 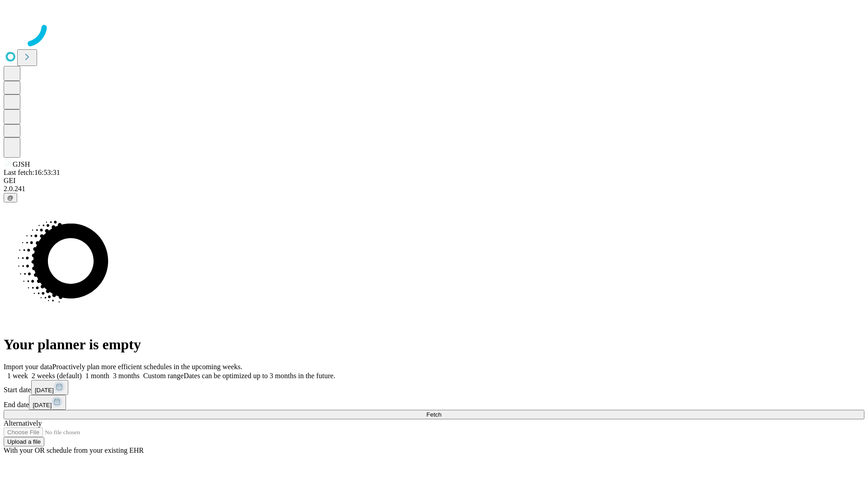 I want to click on span: 2 weeks (default), so click(x=56, y=375).